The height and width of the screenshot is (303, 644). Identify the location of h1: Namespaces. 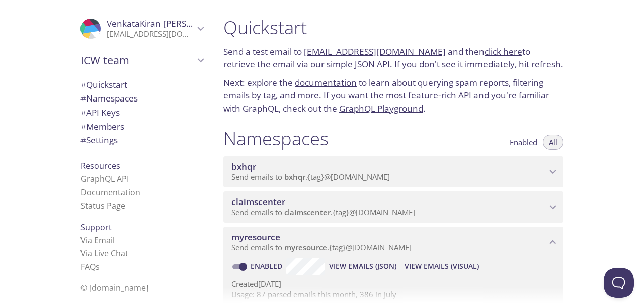
(276, 138).